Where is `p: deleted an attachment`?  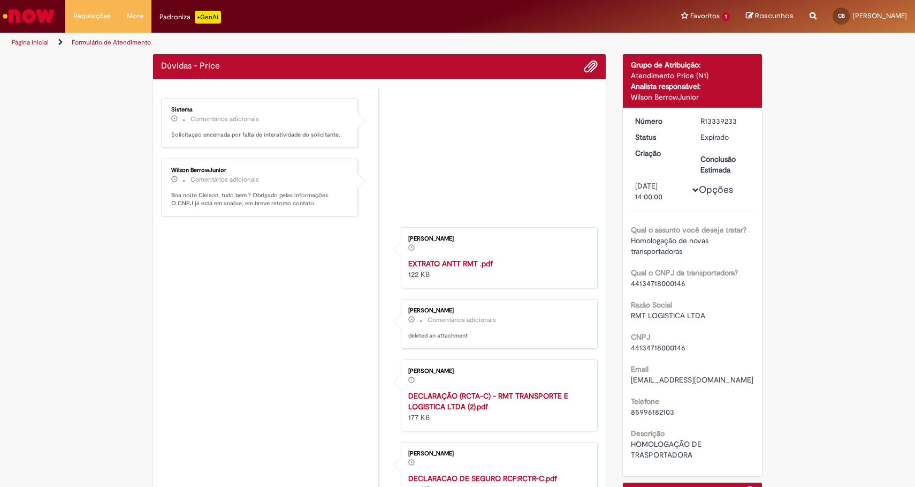
p: deleted an attachment is located at coordinates (497, 336).